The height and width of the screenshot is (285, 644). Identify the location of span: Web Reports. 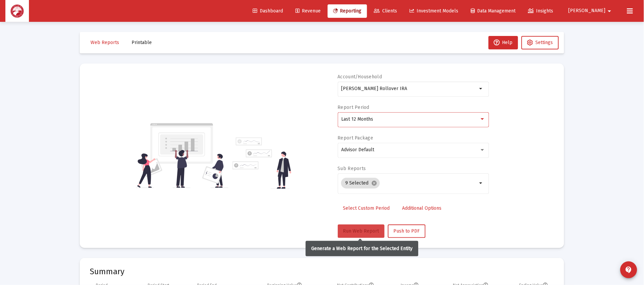
(105, 43).